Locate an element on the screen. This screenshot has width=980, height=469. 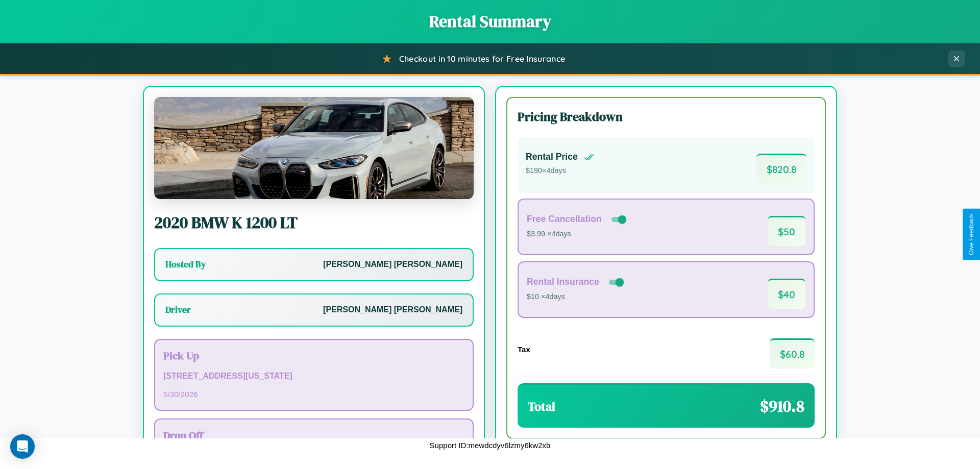
span: $ 50 is located at coordinates (786, 231).